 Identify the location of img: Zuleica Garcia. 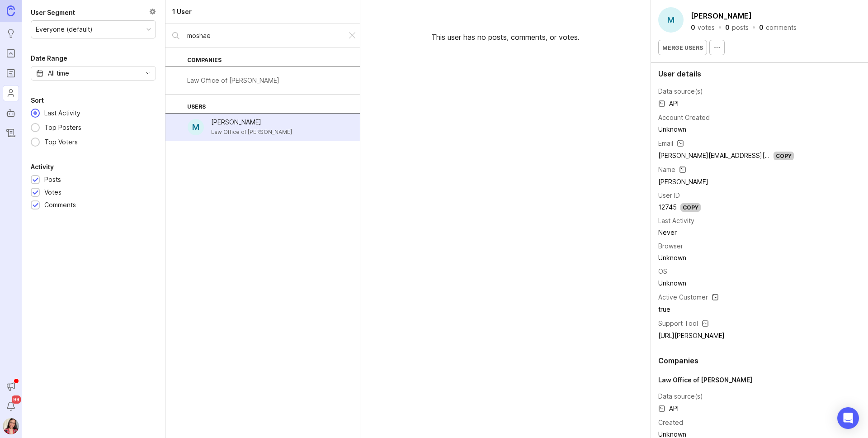
(10, 427).